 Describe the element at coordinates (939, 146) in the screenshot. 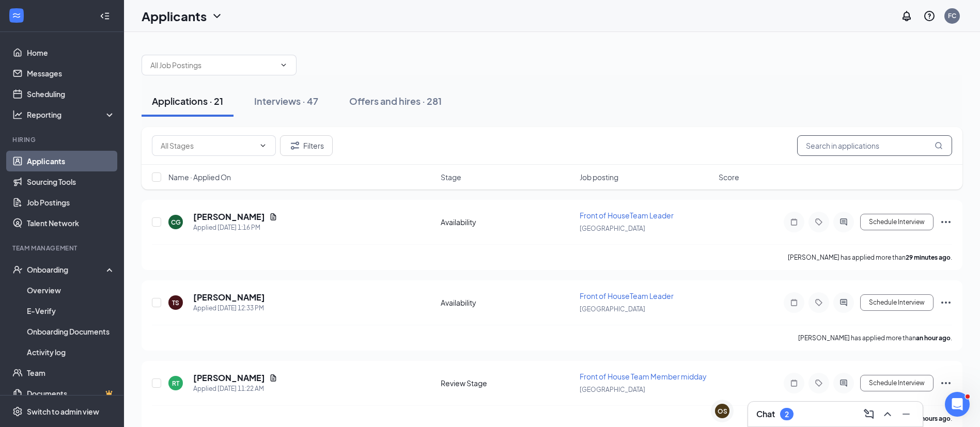

I see `svg: MagnifyingGlass` at that location.